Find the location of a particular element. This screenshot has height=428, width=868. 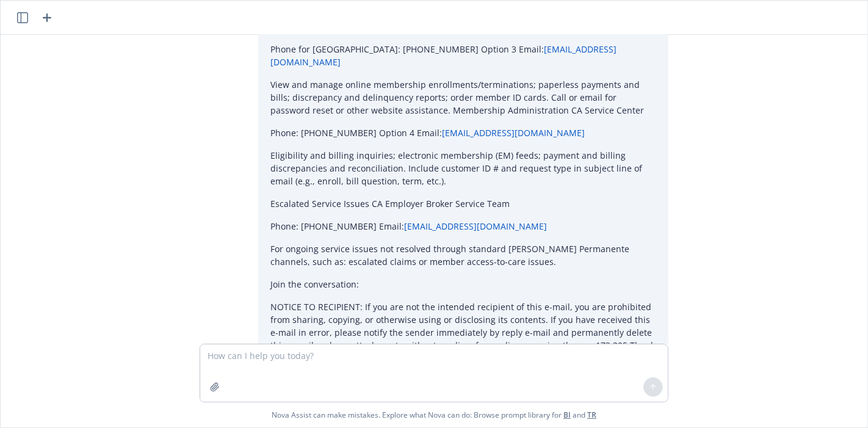

p: NOTICE TO RECIPIENT: If you are not the intended recipient of this e-mail, you are prohibited fro... is located at coordinates (463, 332).